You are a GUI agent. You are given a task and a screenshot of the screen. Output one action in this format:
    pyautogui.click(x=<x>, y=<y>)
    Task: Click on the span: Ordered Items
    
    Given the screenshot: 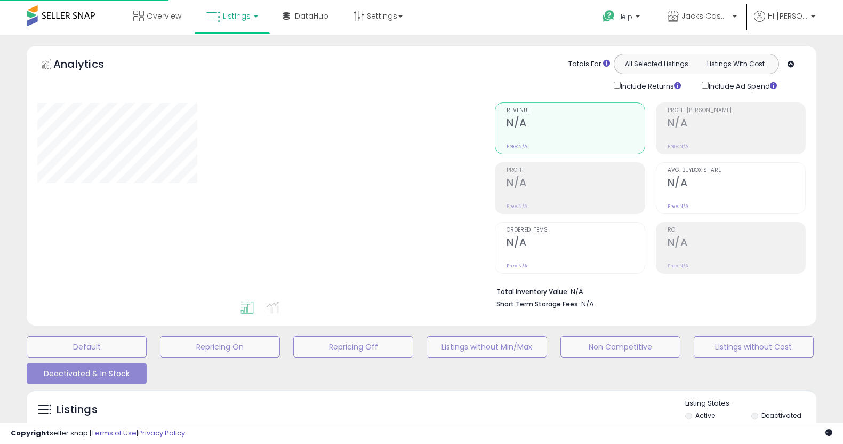 What is the action you would take?
    pyautogui.click(x=575, y=230)
    